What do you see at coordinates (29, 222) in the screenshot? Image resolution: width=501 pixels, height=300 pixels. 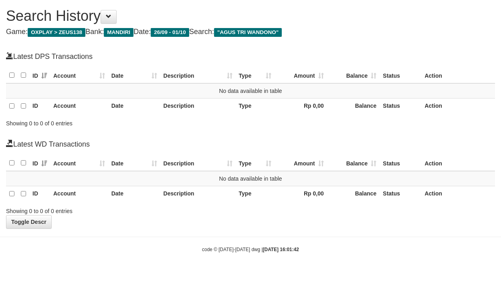 I see `a: Toggle Descr` at bounding box center [29, 222].